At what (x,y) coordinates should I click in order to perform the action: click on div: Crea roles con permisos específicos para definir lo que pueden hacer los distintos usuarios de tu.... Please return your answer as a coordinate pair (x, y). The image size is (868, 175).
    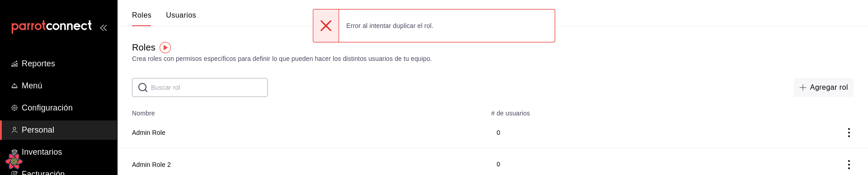
    Looking at the image, I should click on (493, 59).